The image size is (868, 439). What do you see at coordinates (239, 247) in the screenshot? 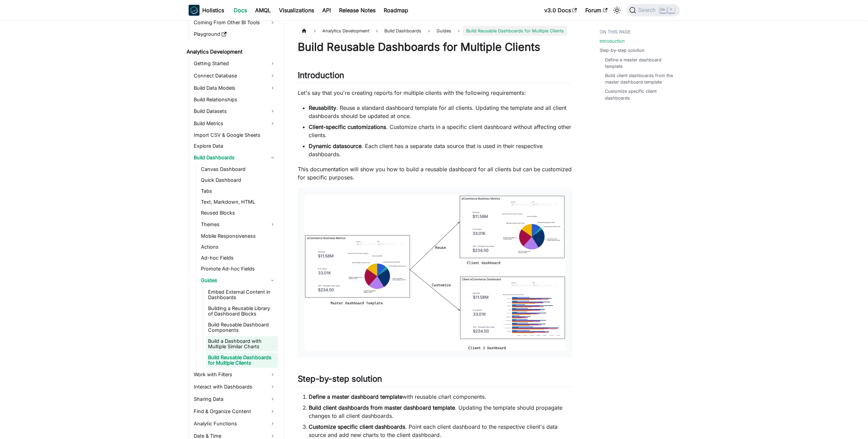
I see `a: Actions` at bounding box center [239, 247].